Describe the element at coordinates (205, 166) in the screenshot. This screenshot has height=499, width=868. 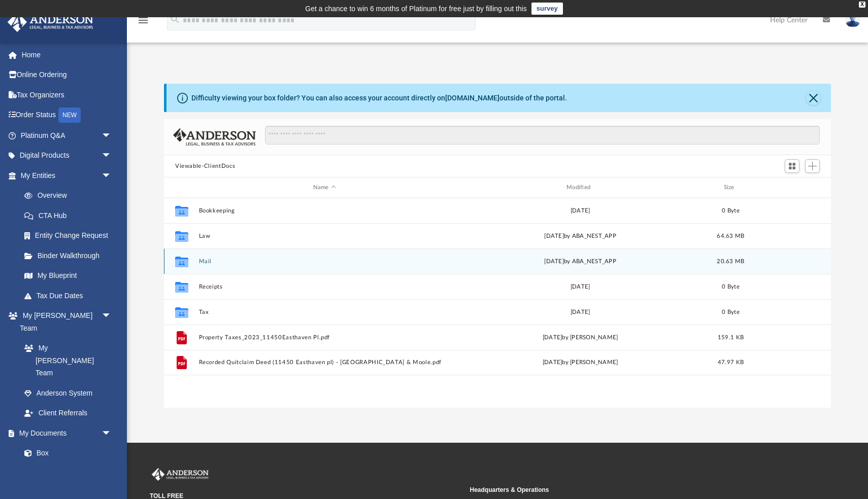
I see `button: Viewable-ClientDocs` at that location.